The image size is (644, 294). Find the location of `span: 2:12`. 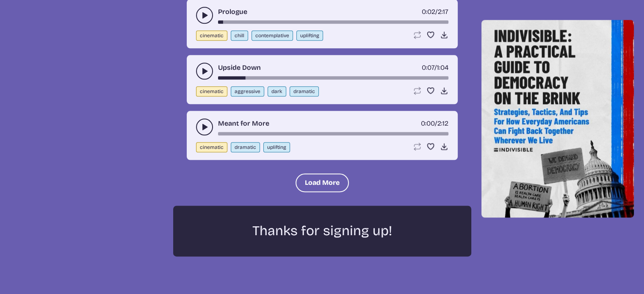

span: 2:12 is located at coordinates (443, 123).